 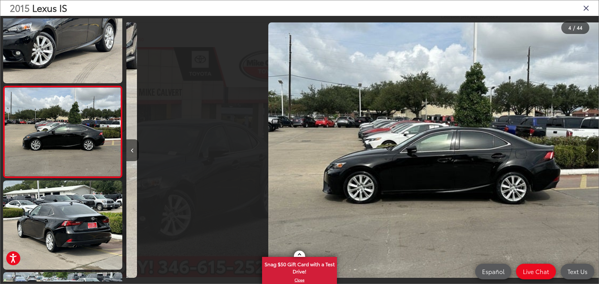 What do you see at coordinates (50, 7) in the screenshot?
I see `span: Lexus IS` at bounding box center [50, 7].